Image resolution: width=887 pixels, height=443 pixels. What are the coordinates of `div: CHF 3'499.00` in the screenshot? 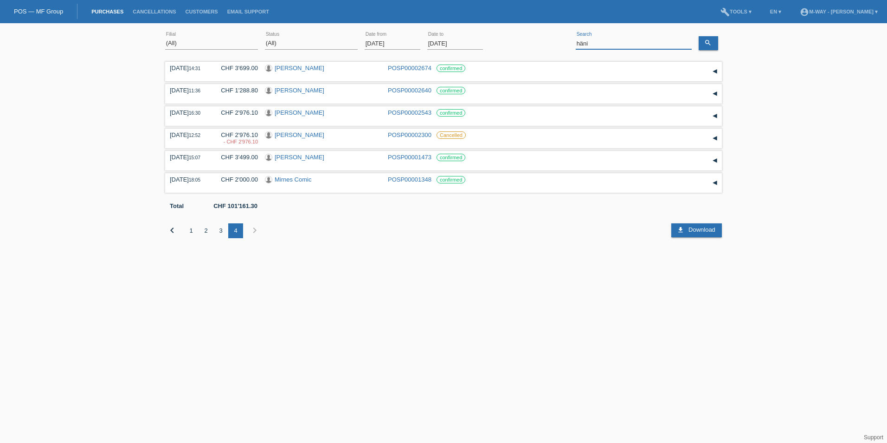 It's located at (236, 157).